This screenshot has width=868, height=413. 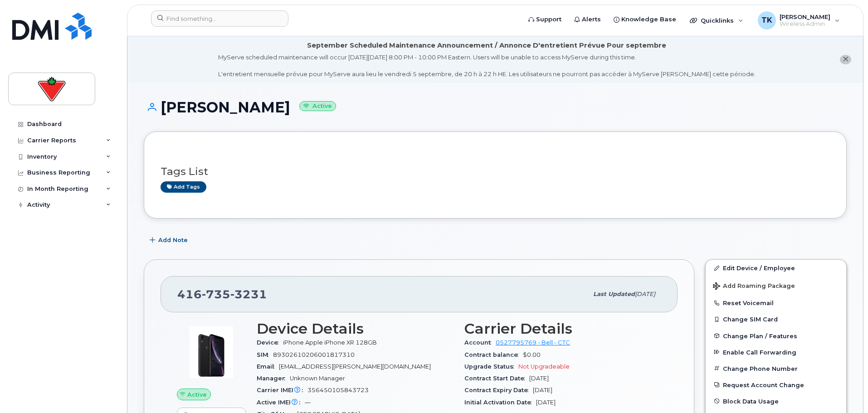 I want to click on span: Active, so click(x=197, y=395).